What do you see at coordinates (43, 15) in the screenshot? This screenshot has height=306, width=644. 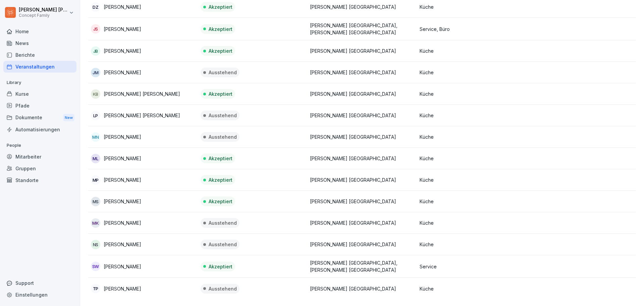 I see `p: Concept Family` at bounding box center [43, 15].